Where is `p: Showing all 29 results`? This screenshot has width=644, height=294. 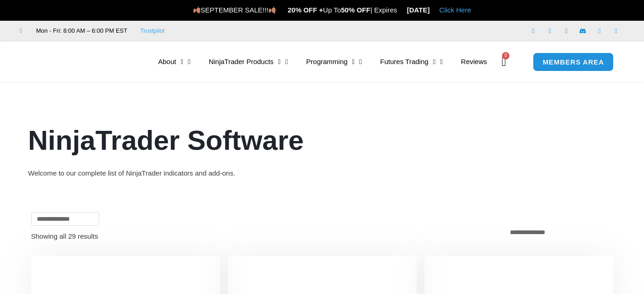
p: Showing all 29 results is located at coordinates (65, 235).